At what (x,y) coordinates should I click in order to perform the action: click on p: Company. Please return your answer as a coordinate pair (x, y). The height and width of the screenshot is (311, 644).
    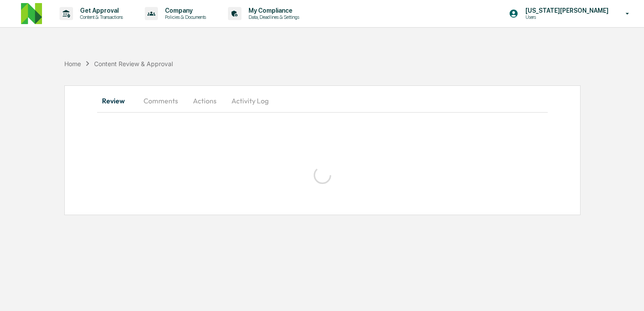
    Looking at the image, I should click on (184, 11).